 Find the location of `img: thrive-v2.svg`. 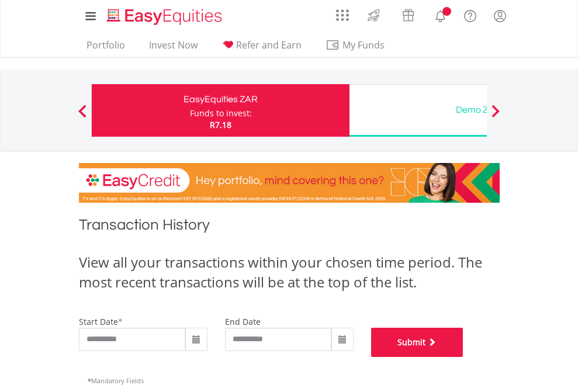

img: thrive-v2.svg is located at coordinates (373, 15).